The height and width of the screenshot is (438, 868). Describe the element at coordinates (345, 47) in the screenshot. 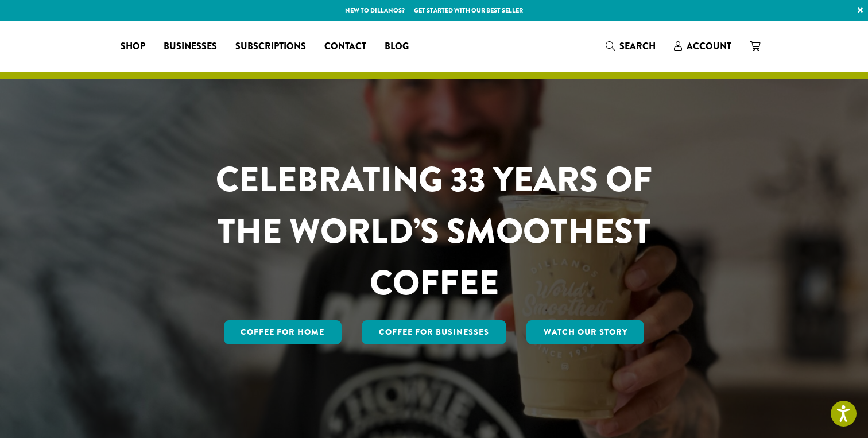

I see `span: Contact` at that location.